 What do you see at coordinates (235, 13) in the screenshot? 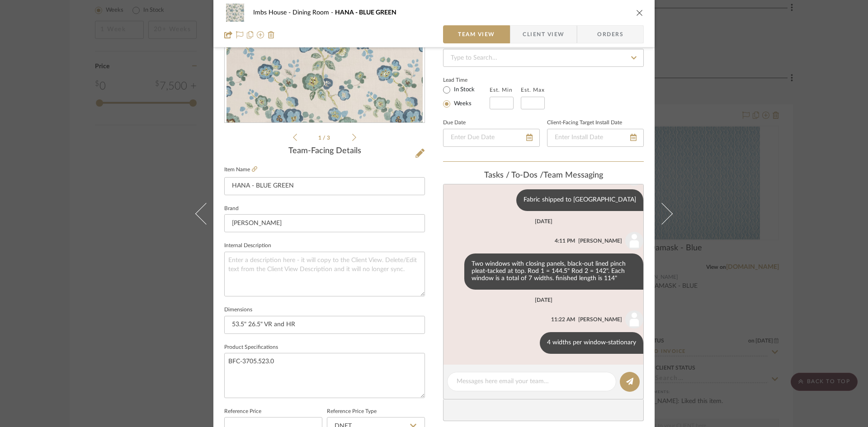
I see `img: ac9fba58-f254-4ec0-803f-06196f7410d1_48x40.jpg` at bounding box center [235, 13].